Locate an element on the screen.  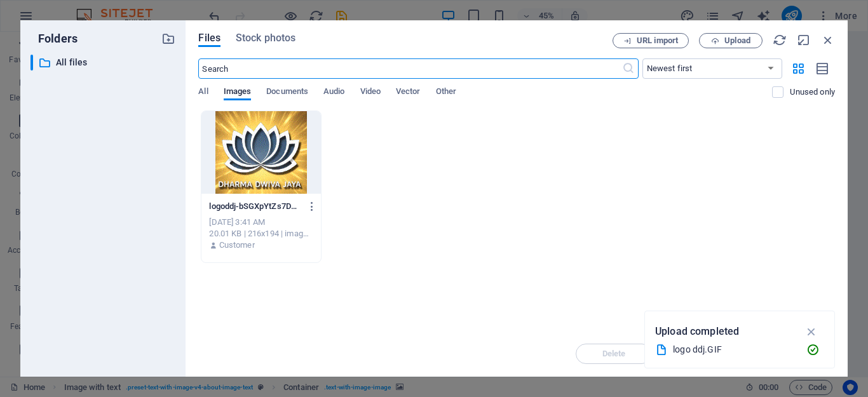
p: Upload completed is located at coordinates (697, 332).